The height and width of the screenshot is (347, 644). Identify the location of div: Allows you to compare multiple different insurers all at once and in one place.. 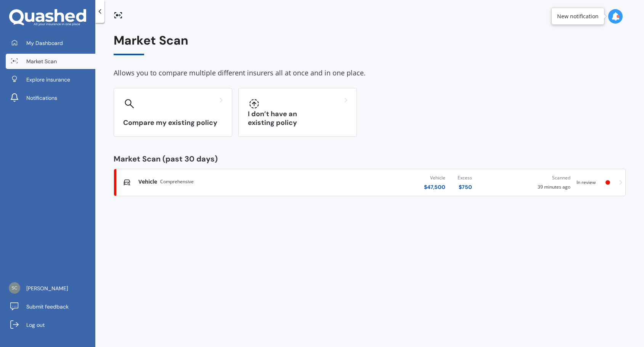
(370, 73).